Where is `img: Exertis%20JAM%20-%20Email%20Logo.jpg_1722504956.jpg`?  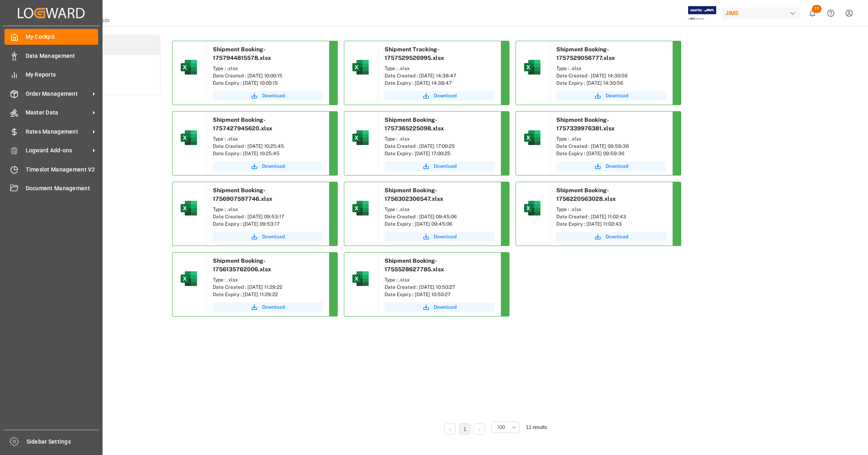 img: Exertis%20JAM%20-%20Email%20Logo.jpg_1722504956.jpg is located at coordinates (702, 13).